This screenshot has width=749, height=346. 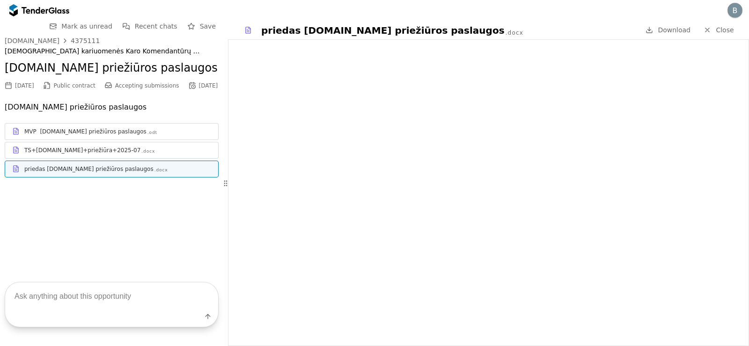 What do you see at coordinates (208, 26) in the screenshot?
I see `span: Save` at bounding box center [208, 26].